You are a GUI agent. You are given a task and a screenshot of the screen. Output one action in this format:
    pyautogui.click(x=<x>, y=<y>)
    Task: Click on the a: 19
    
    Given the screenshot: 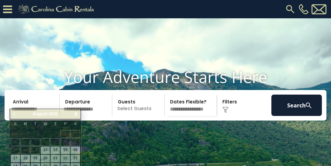 What is the action you would take?
    pyautogui.click(x=35, y=158)
    